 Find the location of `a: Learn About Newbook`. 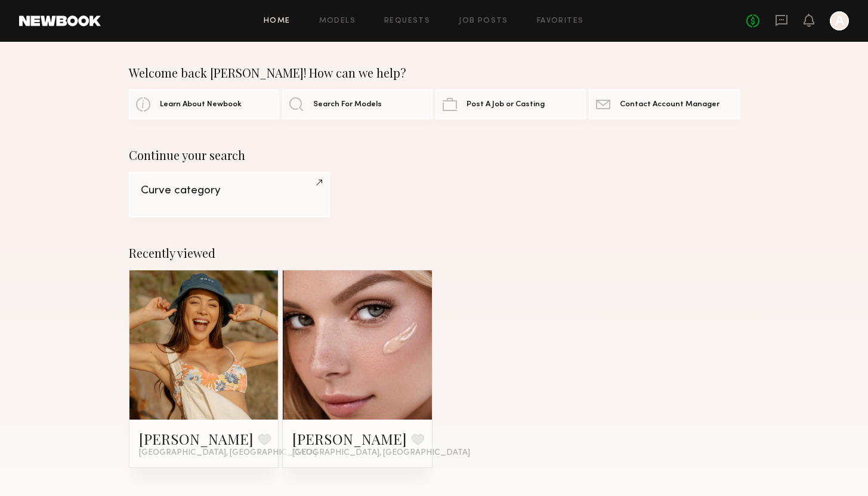

a: Learn About Newbook is located at coordinates (204, 105).